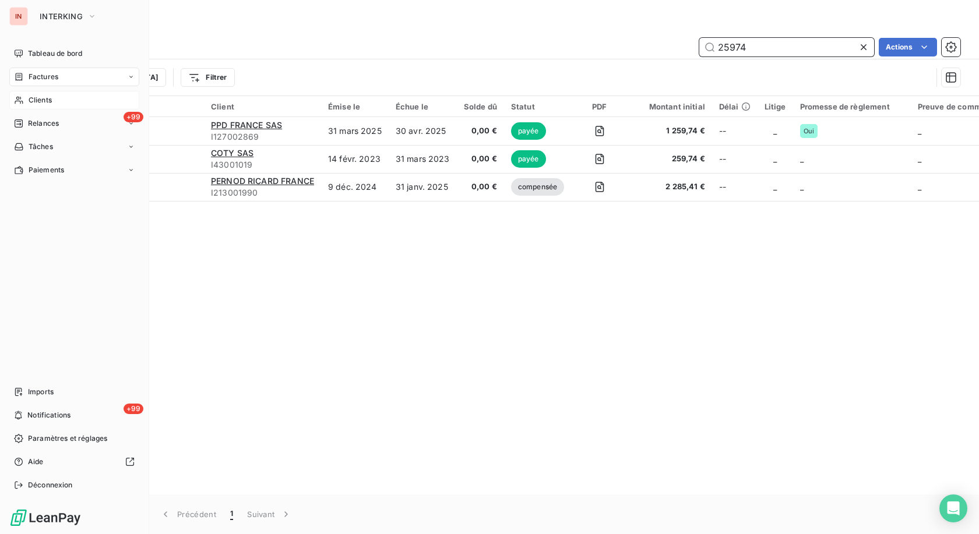 This screenshot has width=979, height=534. I want to click on span: Clients, so click(40, 100).